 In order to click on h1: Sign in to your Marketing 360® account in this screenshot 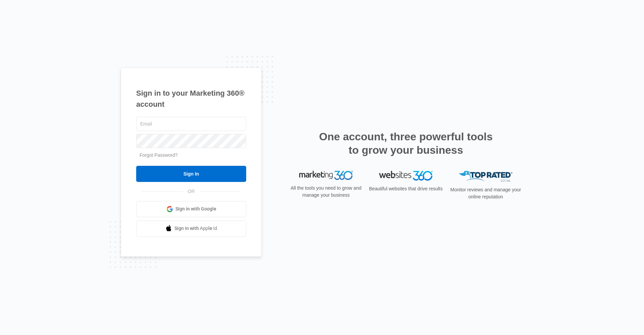, I will do `click(191, 98)`.